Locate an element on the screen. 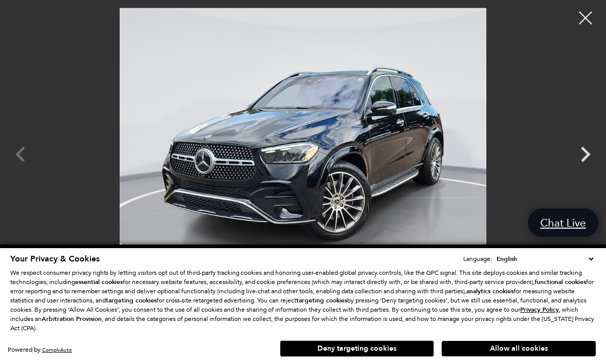 The height and width of the screenshot is (364, 606). strong: analytics cookies is located at coordinates (490, 292).